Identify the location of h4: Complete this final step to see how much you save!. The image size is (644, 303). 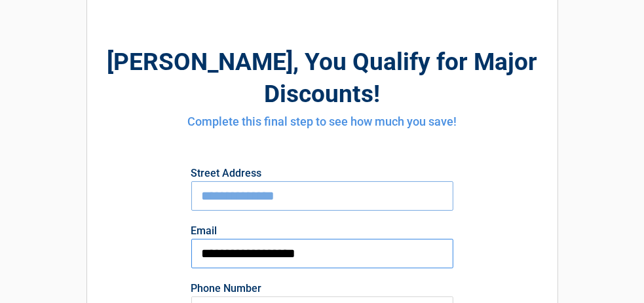
(322, 122).